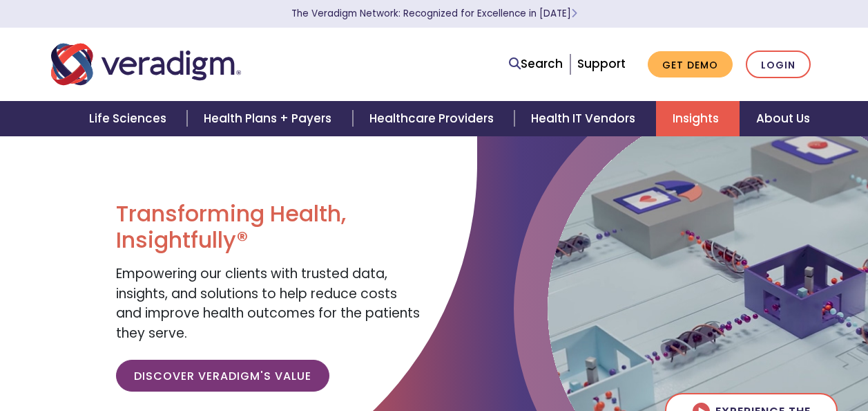 The width and height of the screenshot is (868, 411). I want to click on a: About Us, so click(783, 118).